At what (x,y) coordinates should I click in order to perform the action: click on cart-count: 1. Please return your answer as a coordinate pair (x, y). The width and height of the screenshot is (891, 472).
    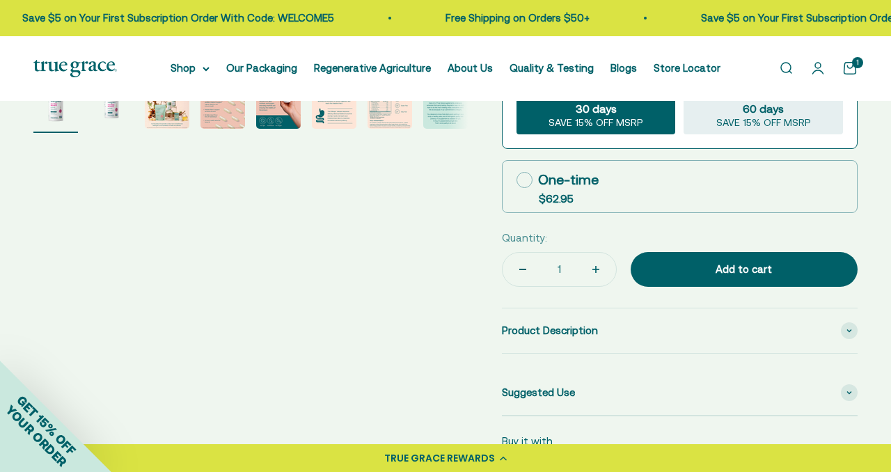
    Looking at the image, I should click on (857, 63).